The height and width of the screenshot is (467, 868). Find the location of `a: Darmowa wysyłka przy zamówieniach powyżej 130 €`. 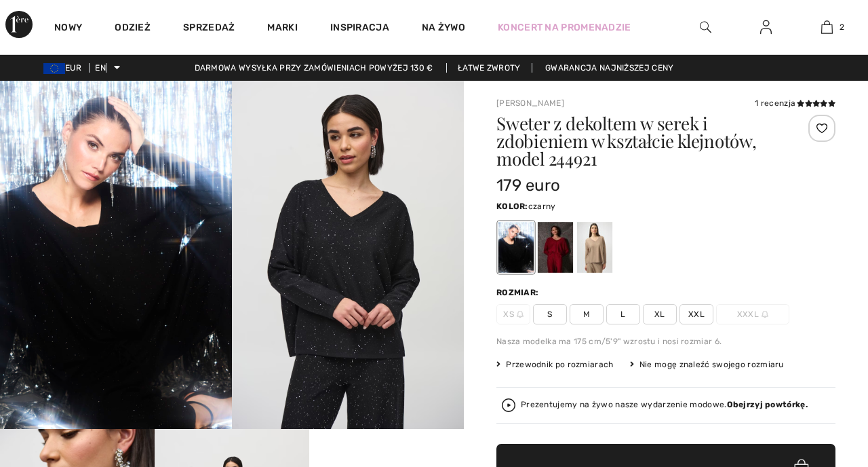

a: Darmowa wysyłka przy zamówieniach powyżej 130 € is located at coordinates (314, 68).